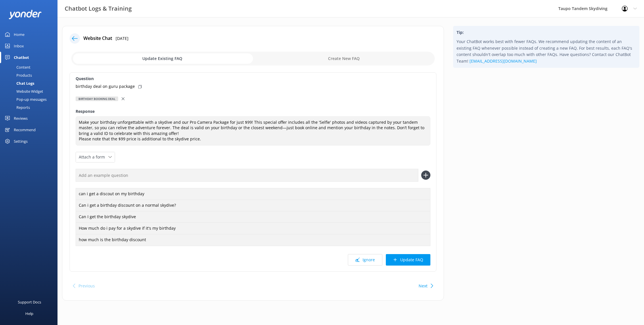  What do you see at coordinates (17, 67) in the screenshot?
I see `div: Content` at bounding box center [17, 67].